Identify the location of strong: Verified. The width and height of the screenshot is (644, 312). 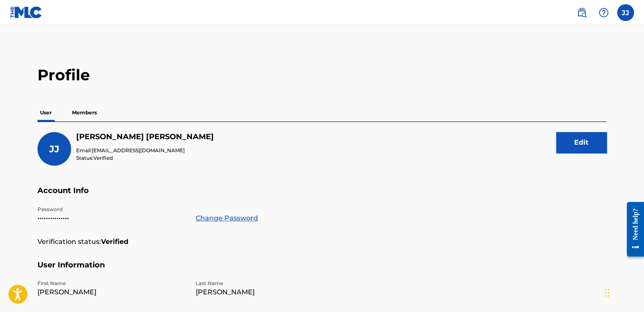
(114, 242).